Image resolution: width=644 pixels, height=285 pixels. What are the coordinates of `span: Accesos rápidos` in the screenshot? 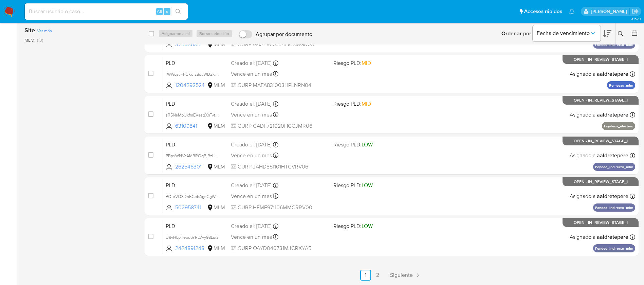 It's located at (543, 11).